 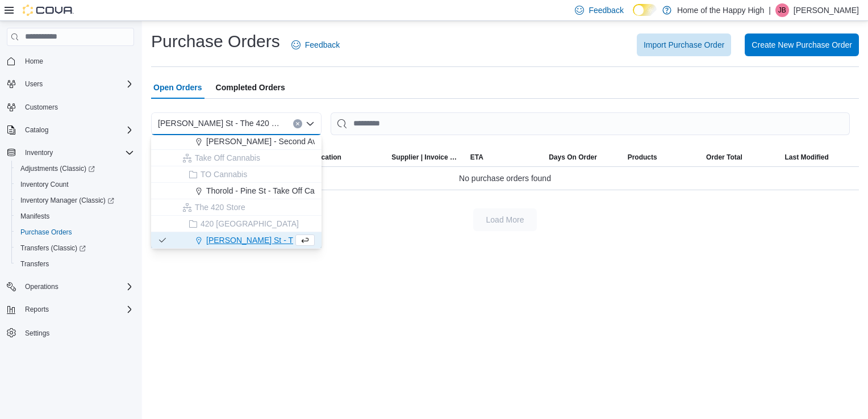 I want to click on div: Location, so click(x=327, y=157).